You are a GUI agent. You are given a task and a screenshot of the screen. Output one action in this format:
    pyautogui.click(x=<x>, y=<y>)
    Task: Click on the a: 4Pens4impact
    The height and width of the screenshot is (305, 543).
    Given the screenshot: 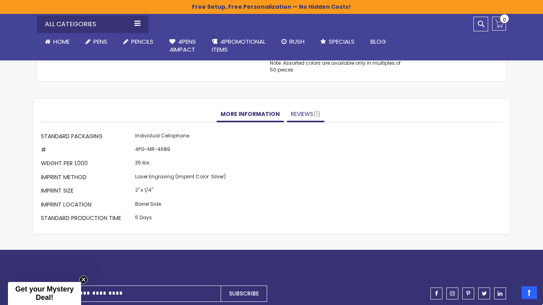 What is the action you would take?
    pyautogui.click(x=183, y=46)
    